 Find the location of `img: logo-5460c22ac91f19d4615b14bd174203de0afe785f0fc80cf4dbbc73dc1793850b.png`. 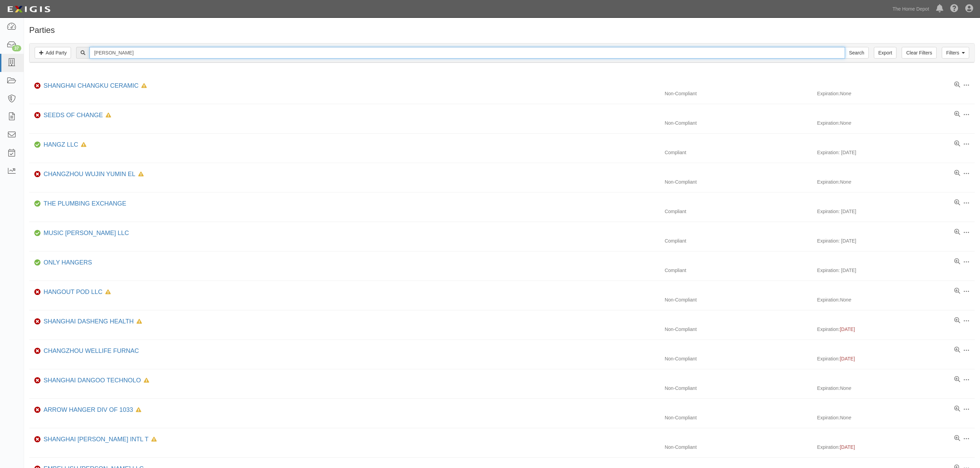

img: logo-5460c22ac91f19d4615b14bd174203de0afe785f0fc80cf4dbbc73dc1793850b.png is located at coordinates (29, 9).